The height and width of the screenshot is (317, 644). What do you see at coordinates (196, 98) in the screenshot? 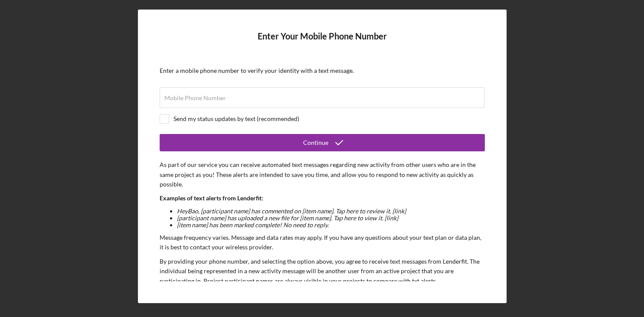
I see `label: Mobile Phone Number` at bounding box center [196, 98].